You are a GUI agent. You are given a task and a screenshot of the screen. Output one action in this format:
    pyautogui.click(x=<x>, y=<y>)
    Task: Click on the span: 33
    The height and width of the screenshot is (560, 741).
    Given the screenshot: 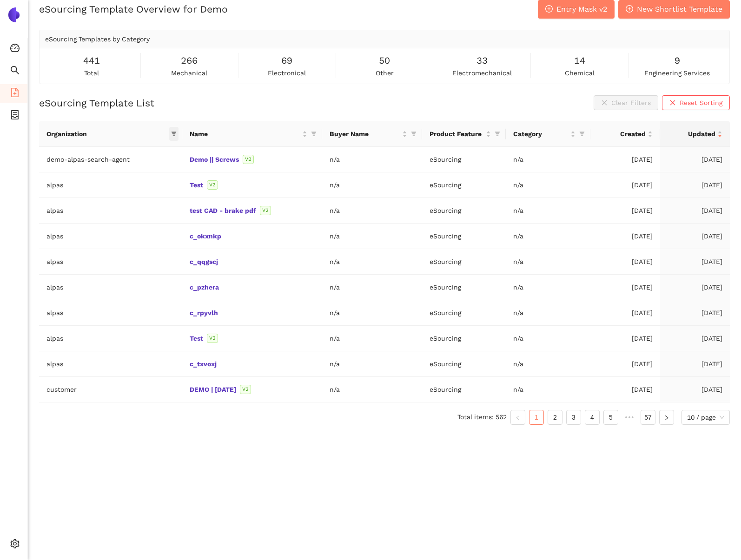 What is the action you would take?
    pyautogui.click(x=482, y=60)
    